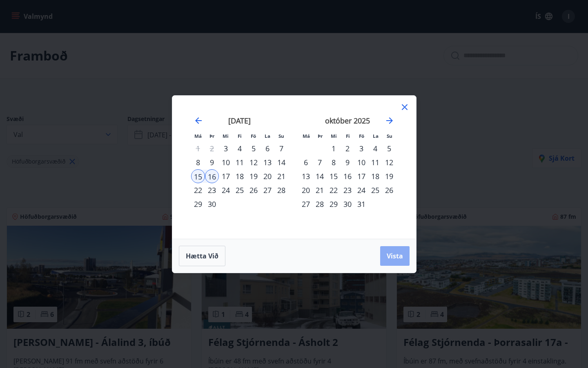 The width and height of the screenshot is (588, 368). What do you see at coordinates (240, 176) in the screenshot?
I see `td: Choose fimmtudagur, 18. september 2025 as your check-in date. It’s available.` at bounding box center [240, 176].